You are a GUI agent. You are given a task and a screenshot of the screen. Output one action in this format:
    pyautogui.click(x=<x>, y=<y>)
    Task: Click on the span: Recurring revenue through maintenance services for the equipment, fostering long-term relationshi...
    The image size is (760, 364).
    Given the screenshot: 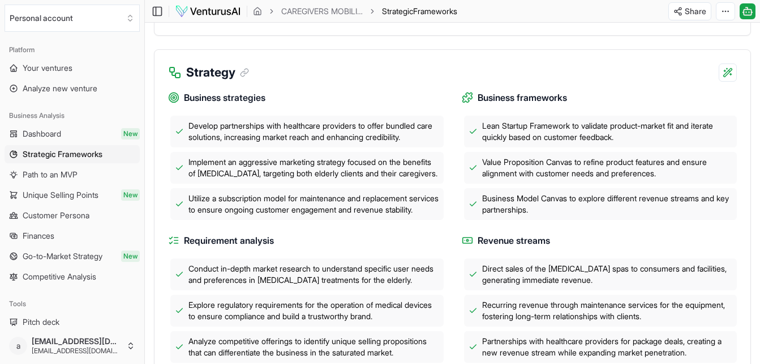 What is the action you would take?
    pyautogui.click(x=608, y=310)
    